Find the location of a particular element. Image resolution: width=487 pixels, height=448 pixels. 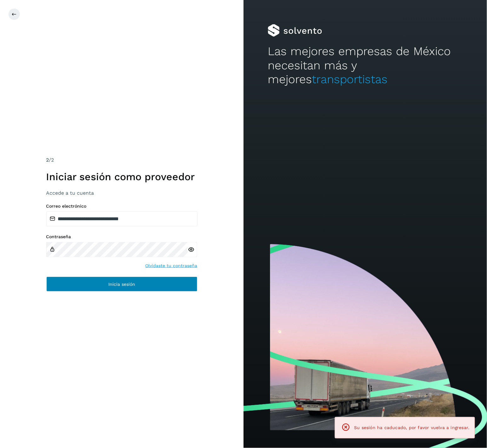

span: Inicia sesión is located at coordinates (121, 284).